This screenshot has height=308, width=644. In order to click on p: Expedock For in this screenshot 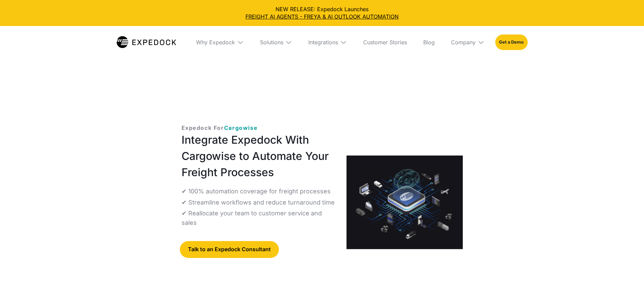, I will do `click(220, 128)`.